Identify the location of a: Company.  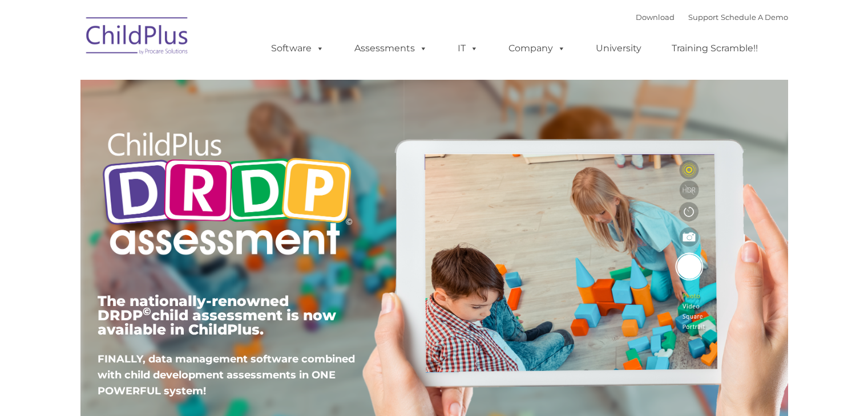
(537, 49).